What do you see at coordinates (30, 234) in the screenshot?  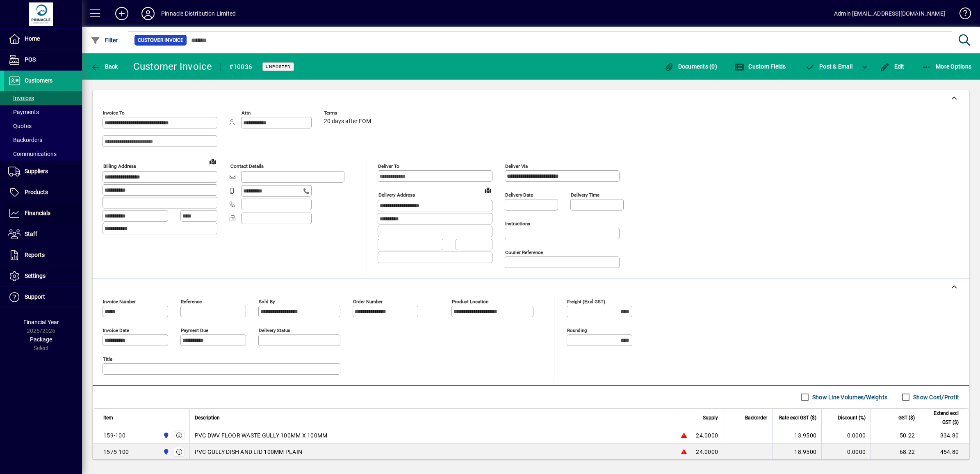 I see `span: Staff` at bounding box center [30, 234].